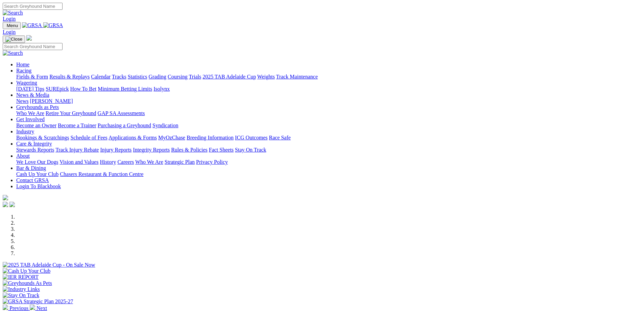 Image resolution: width=644 pixels, height=311 pixels. What do you see at coordinates (79, 162) in the screenshot?
I see `a: Vision and Values` at bounding box center [79, 162].